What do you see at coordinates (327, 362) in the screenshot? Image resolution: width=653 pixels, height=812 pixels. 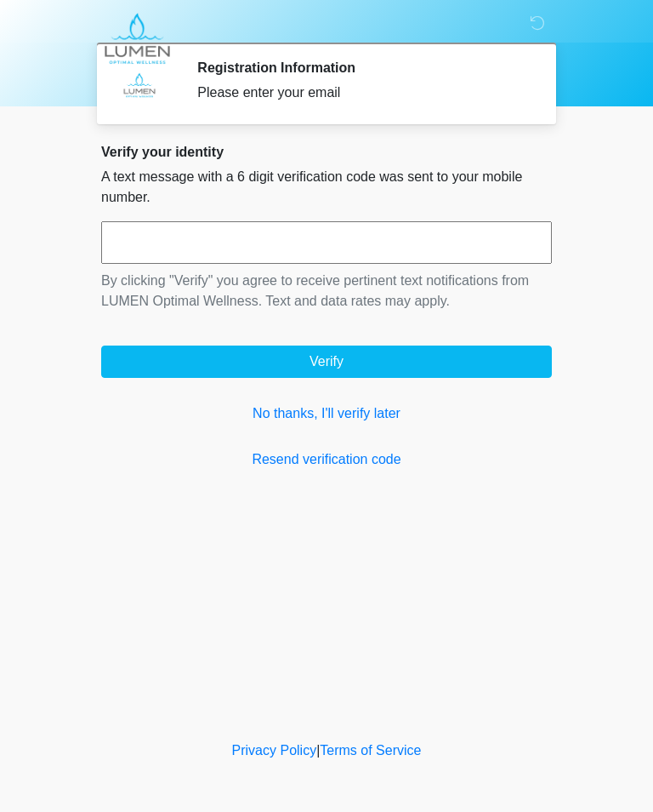 I see `button: Verify` at bounding box center [327, 362].